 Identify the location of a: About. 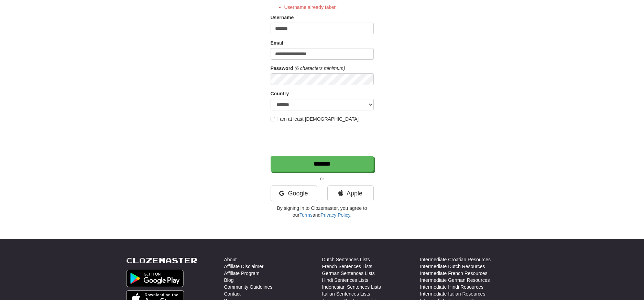
(230, 260).